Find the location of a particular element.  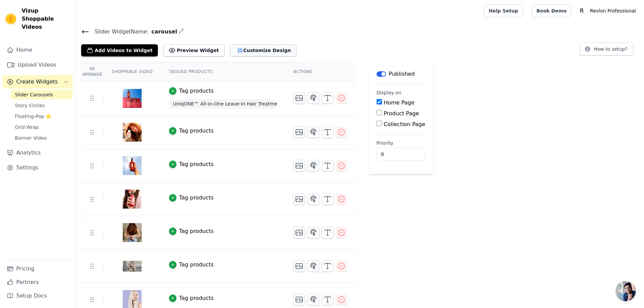

label: Priority is located at coordinates (401, 143).